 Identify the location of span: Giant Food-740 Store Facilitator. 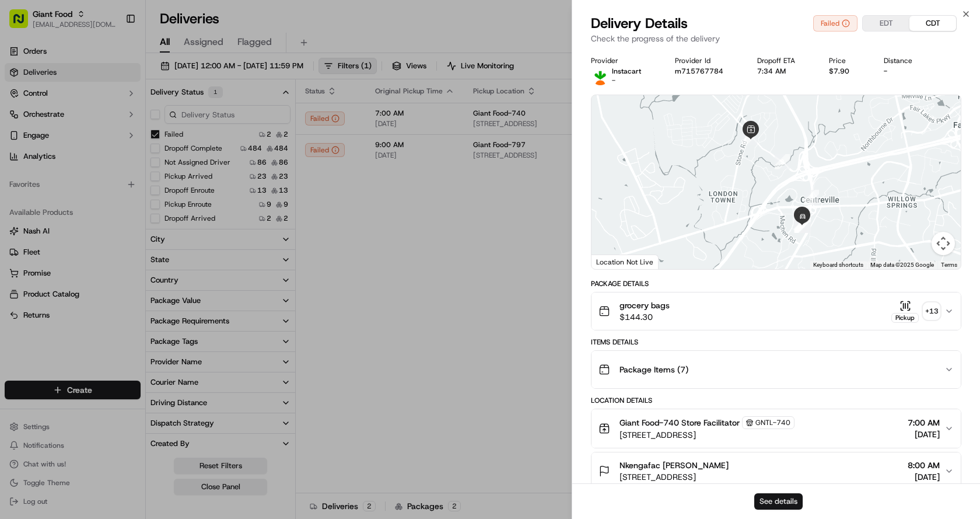
(680, 423).